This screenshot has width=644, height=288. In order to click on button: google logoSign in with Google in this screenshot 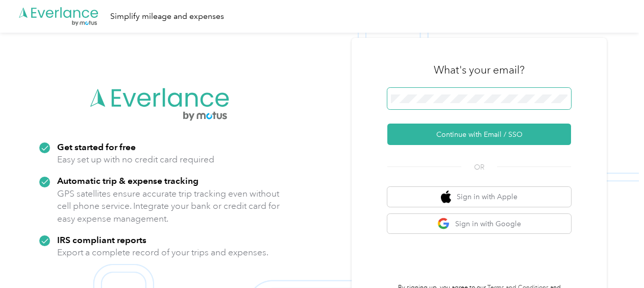, I will do `click(479, 224)`.